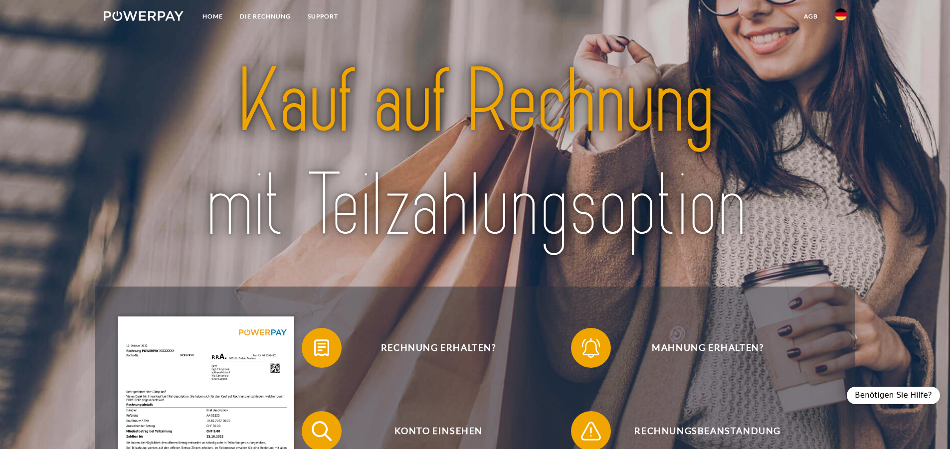 The image size is (950, 449). I want to click on img: de, so click(840, 14).